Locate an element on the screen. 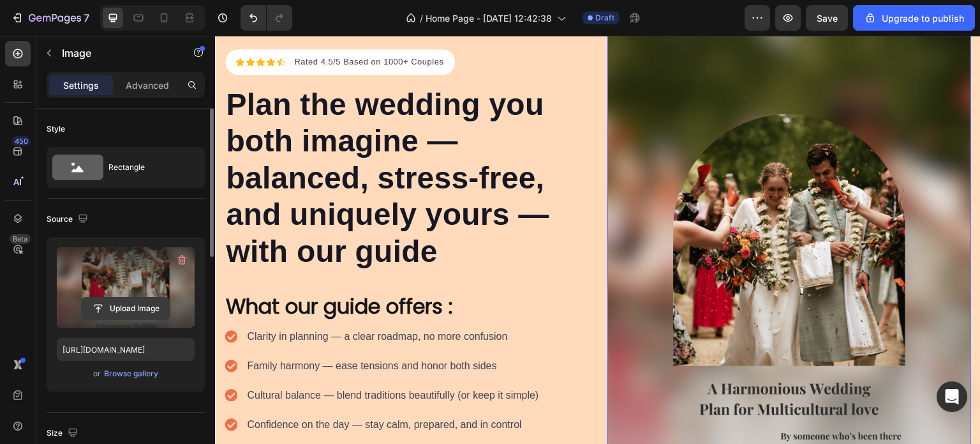 The image size is (980, 444). div: Upgrade to publish is located at coordinates (914, 18).